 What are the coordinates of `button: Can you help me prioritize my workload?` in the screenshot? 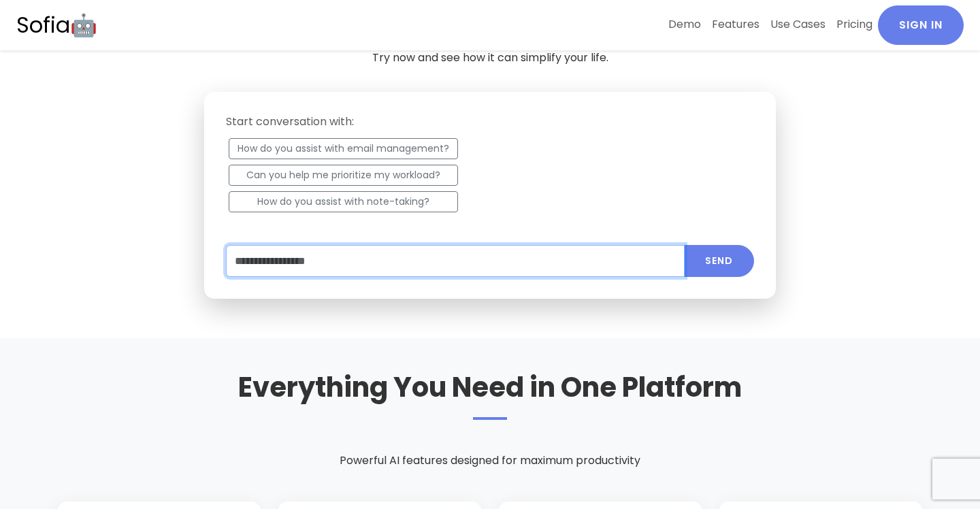 It's located at (343, 175).